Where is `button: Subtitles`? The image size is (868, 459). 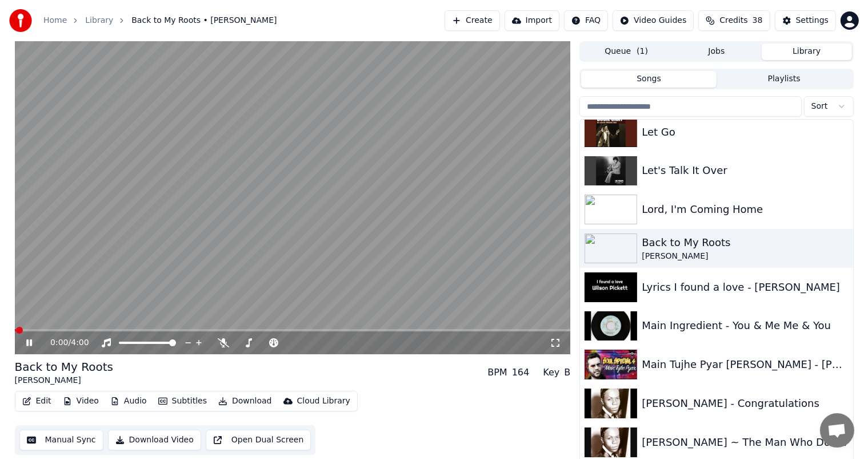
button: Subtitles is located at coordinates (182, 401).